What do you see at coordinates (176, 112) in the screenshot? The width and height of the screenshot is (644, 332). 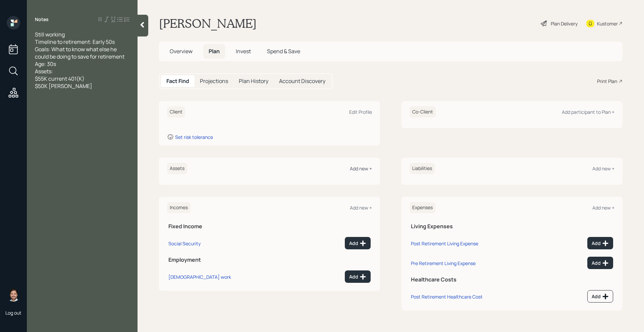 I see `h6: Client` at bounding box center [176, 112].